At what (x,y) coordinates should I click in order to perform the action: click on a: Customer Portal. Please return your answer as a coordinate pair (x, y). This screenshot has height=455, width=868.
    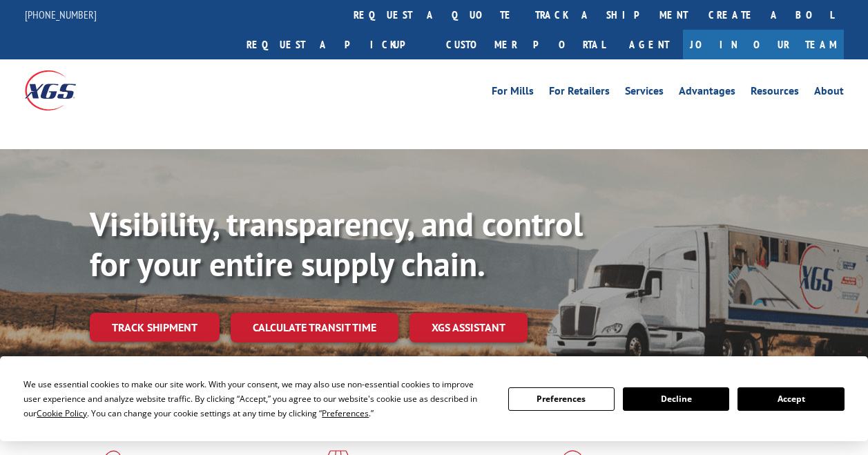
    Looking at the image, I should click on (525, 44).